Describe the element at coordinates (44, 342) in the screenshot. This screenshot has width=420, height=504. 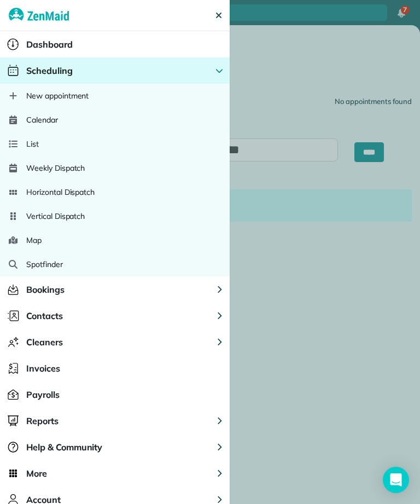
I see `span: Cleaners` at that location.